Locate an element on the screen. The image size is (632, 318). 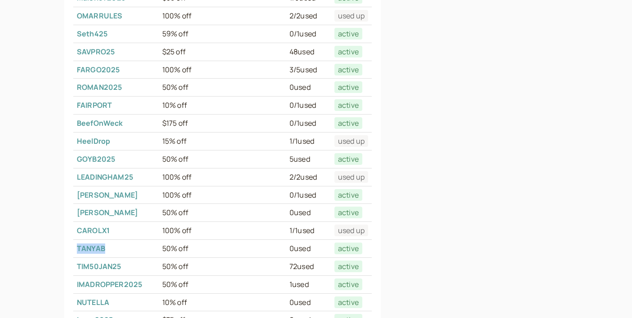
a: NUTELLA is located at coordinates (93, 302).